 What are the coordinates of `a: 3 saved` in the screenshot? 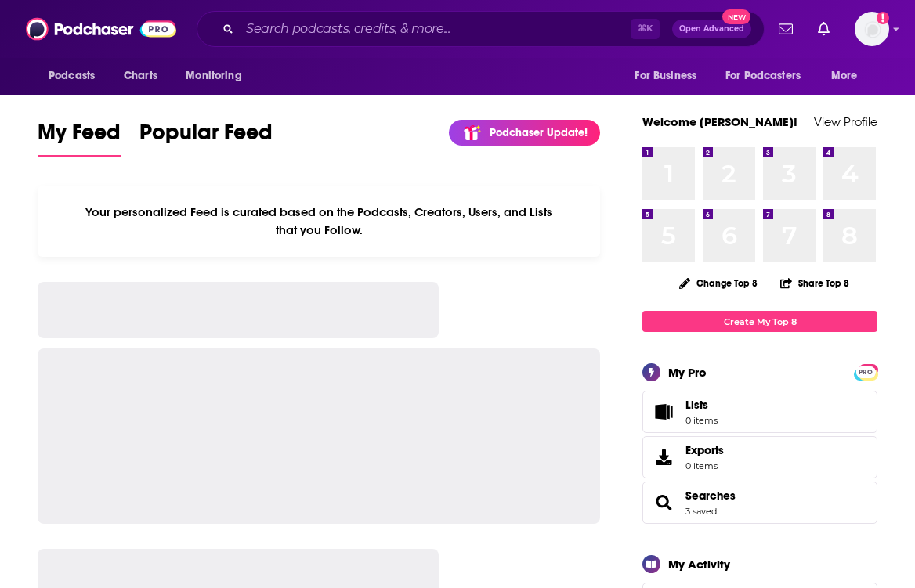 It's located at (701, 511).